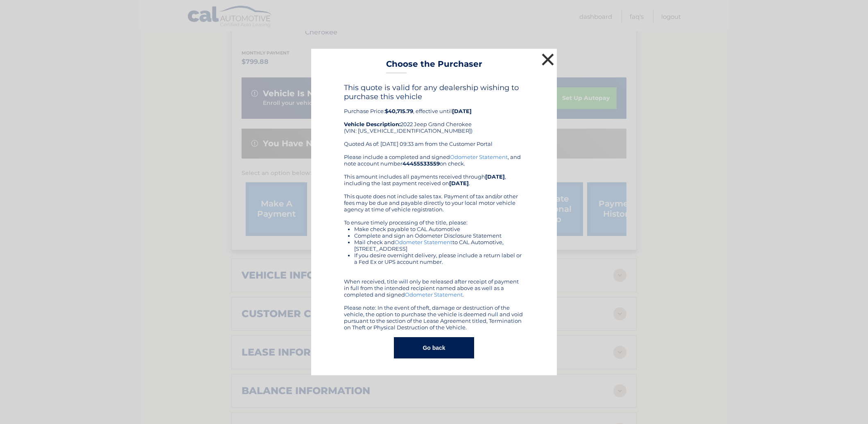 The height and width of the screenshot is (424, 868). Describe the element at coordinates (434, 118) in the screenshot. I see `div: Purchase Price: , effective until 2022 Jeep Grand Cherokee (VIN: [US_VEHICLE_IDENTIFICATION_NUMBE...` at that location.